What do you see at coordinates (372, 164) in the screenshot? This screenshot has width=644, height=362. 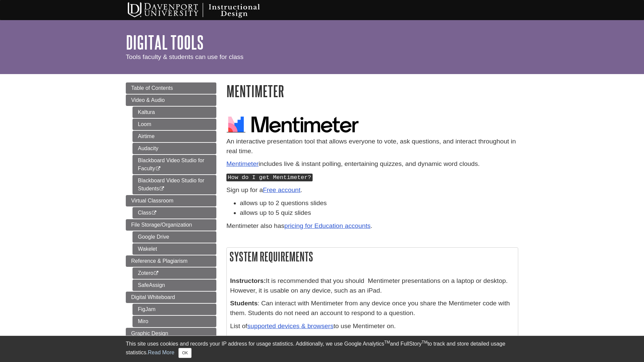 I see `p: includes live & instant polling, entertaining quizzes, and dynamic word clouds.` at bounding box center [372, 164].